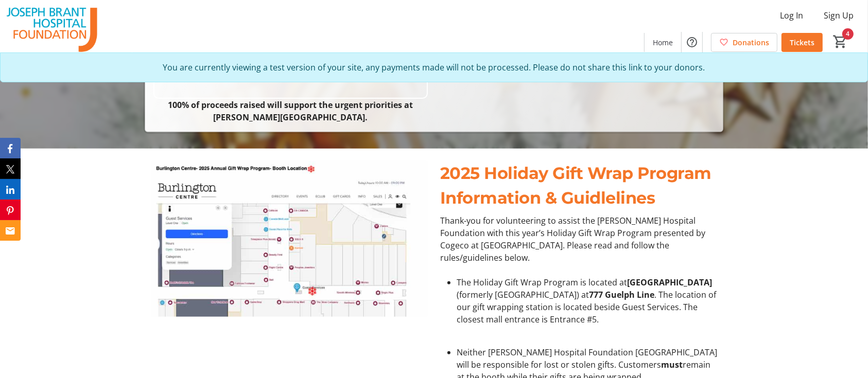 The height and width of the screenshot is (378, 868). What do you see at coordinates (839, 15) in the screenshot?
I see `span: Sign Up` at bounding box center [839, 15].